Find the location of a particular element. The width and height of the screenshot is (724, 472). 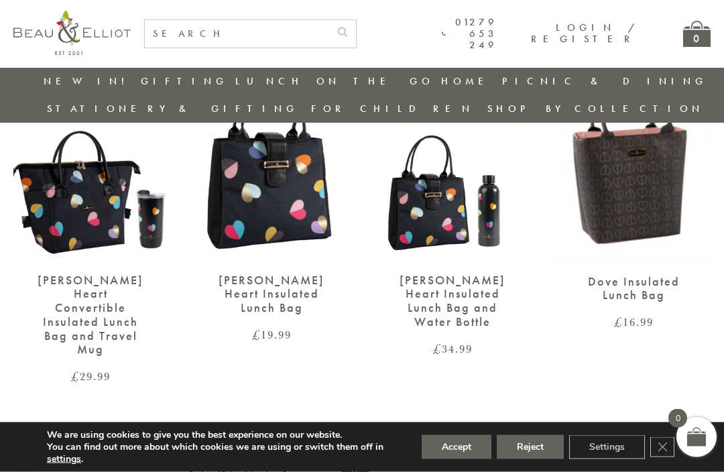

a: New in! is located at coordinates (88, 81).